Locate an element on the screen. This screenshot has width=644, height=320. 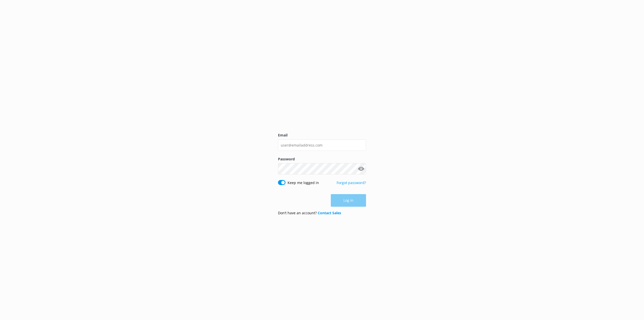
p: Don’t have an account? is located at coordinates (310, 213).